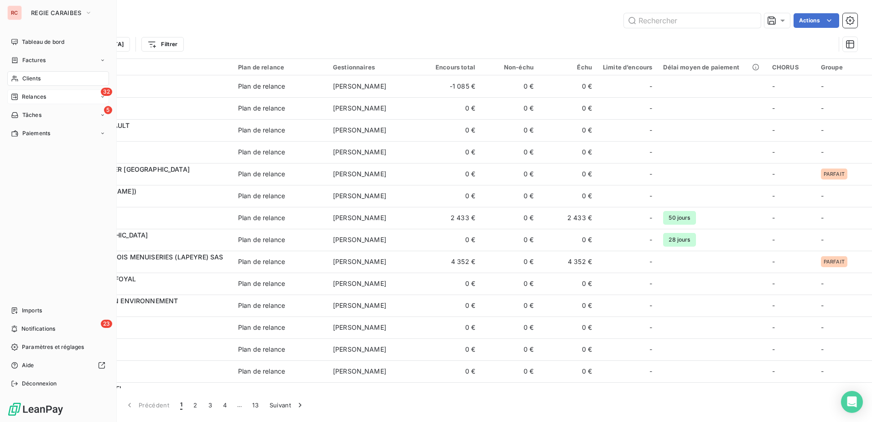 The image size is (872, 422). What do you see at coordinates (679, 240) in the screenshot?
I see `span: 28 jours` at bounding box center [679, 240].